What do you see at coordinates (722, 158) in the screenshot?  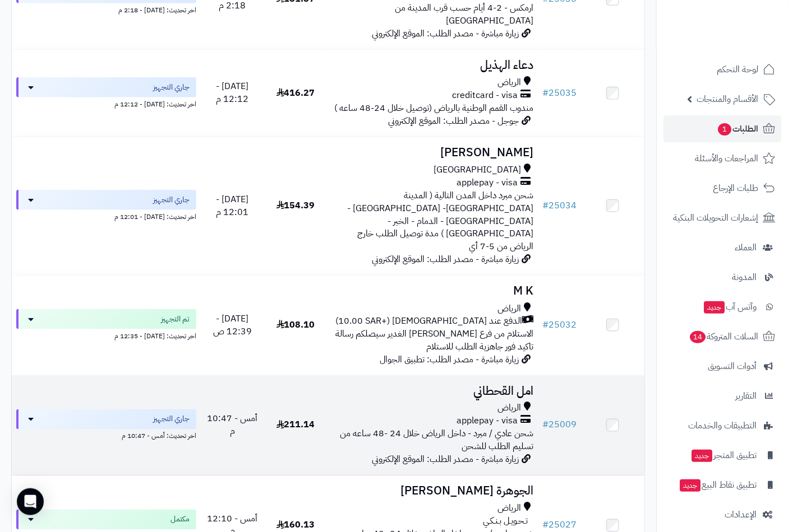 I see `a: المراجعات والأسئلة` at bounding box center [722, 158].